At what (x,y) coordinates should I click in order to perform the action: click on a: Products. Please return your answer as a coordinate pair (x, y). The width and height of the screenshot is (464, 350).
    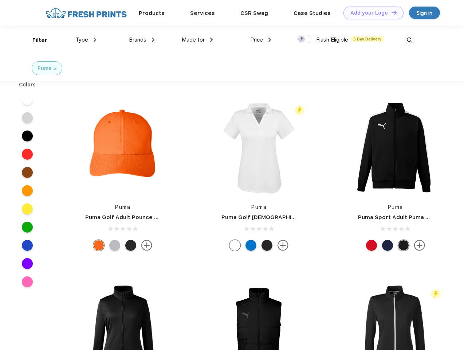
    Looking at the image, I should click on (152, 13).